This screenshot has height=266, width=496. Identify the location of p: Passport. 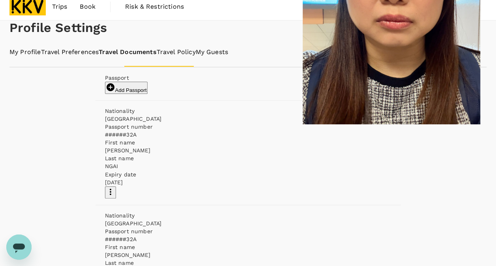
(248, 78).